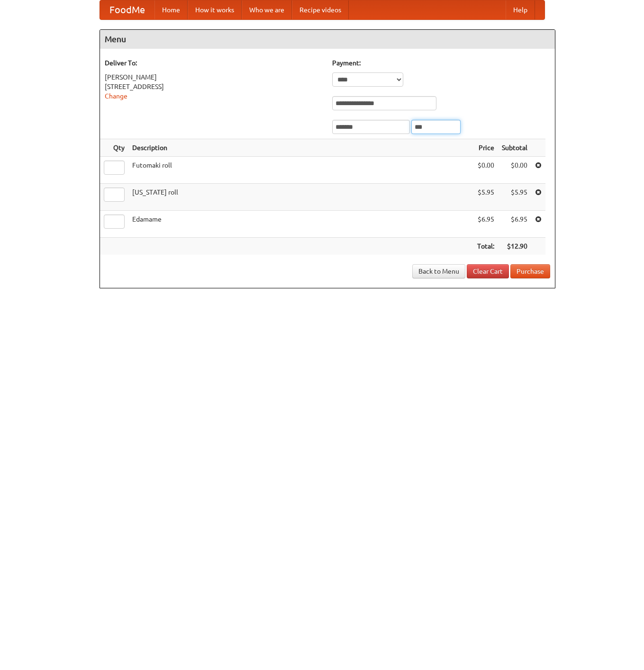 The width and height of the screenshot is (644, 670). I want to click on a: Change, so click(116, 96).